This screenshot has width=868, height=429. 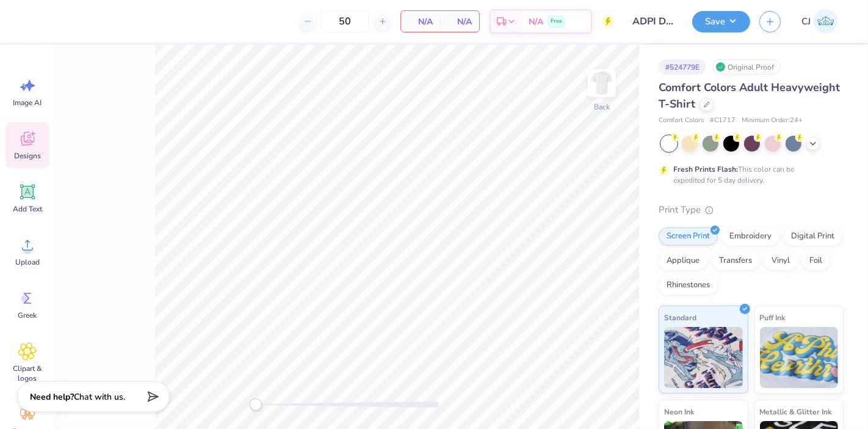 I want to click on span: Comfort Colors, so click(x=681, y=121).